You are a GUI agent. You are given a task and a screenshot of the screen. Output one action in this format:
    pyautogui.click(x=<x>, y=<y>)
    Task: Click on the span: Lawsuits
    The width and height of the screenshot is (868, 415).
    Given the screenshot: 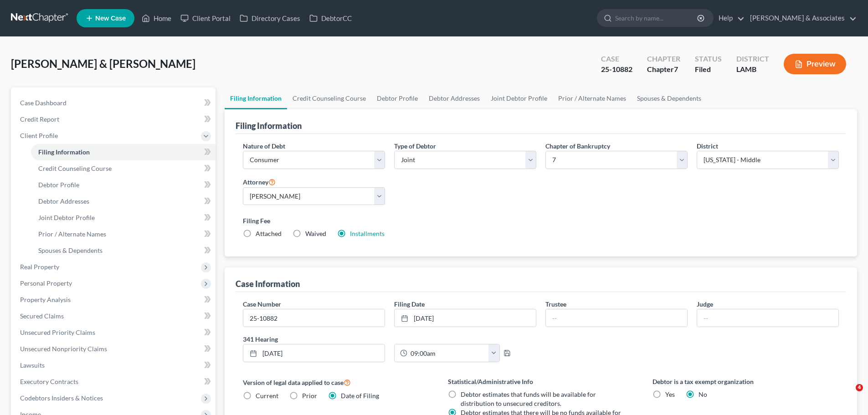 What is the action you would take?
    pyautogui.click(x=32, y=365)
    